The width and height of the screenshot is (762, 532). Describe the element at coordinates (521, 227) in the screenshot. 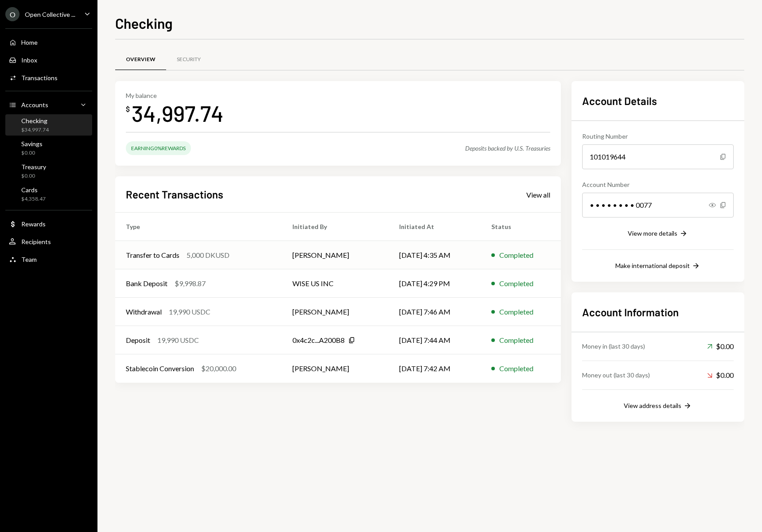

I see `th: Status` at that location.